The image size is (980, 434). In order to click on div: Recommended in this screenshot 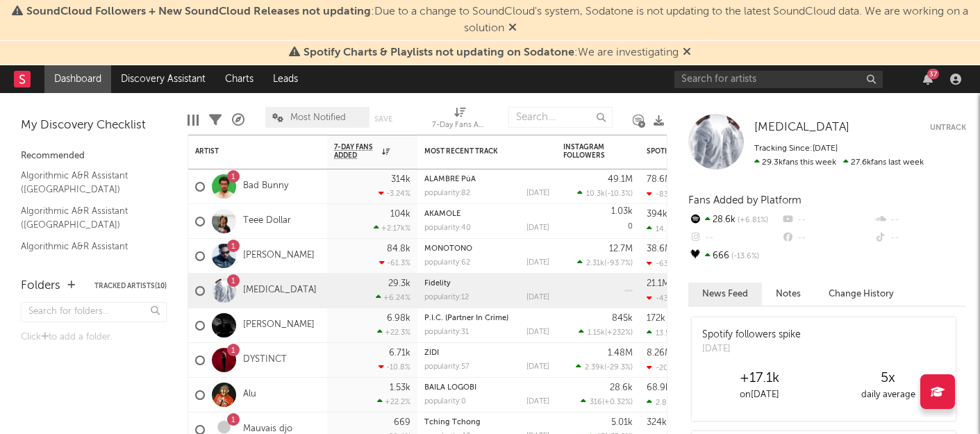, I will do `click(93, 156)`.